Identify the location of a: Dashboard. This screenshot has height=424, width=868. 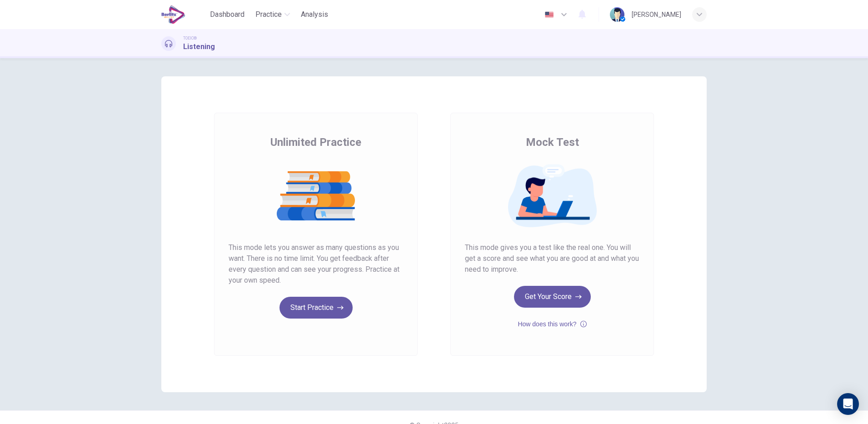
(227, 14).